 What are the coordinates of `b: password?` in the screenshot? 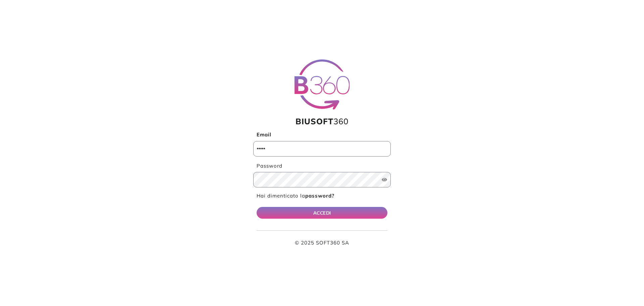 It's located at (320, 196).